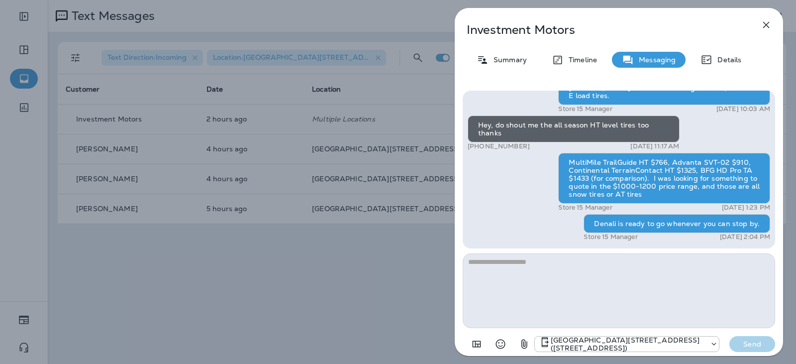 The width and height of the screenshot is (796, 364). What do you see at coordinates (603, 30) in the screenshot?
I see `p: Investment Motors` at bounding box center [603, 30].